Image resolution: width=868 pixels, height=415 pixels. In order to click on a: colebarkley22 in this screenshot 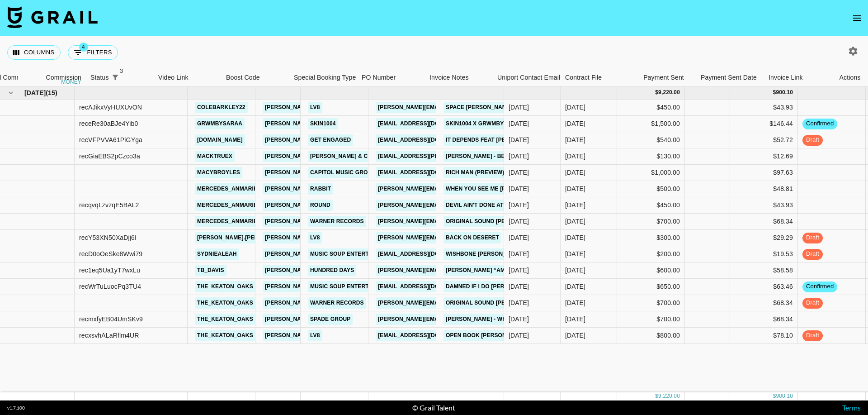, I will do `click(221, 107)`.